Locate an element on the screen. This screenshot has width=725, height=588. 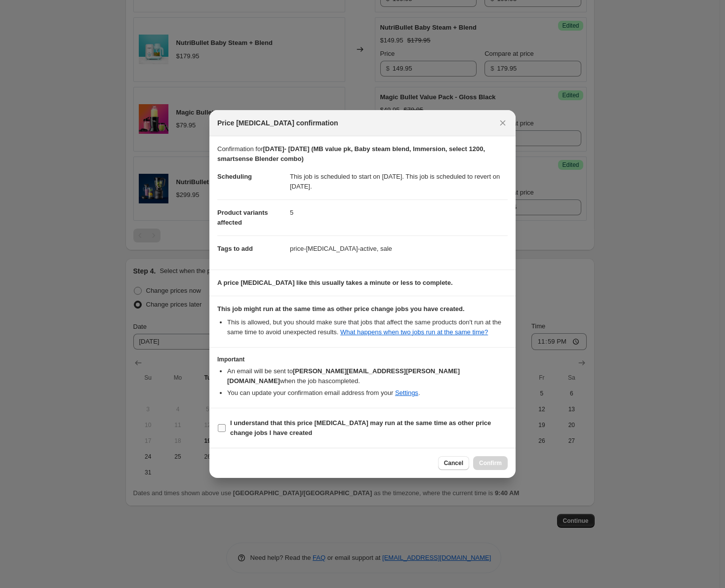
span: Product variants affected is located at coordinates (242, 217).